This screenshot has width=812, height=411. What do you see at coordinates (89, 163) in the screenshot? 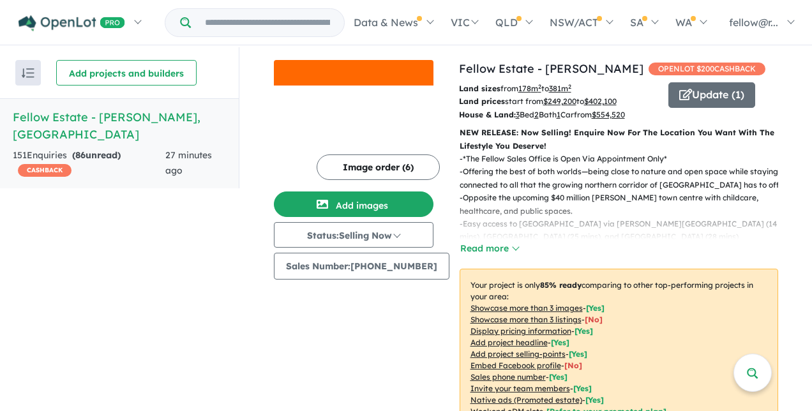
I see `div: 151 Enquir ies` at bounding box center [89, 163].